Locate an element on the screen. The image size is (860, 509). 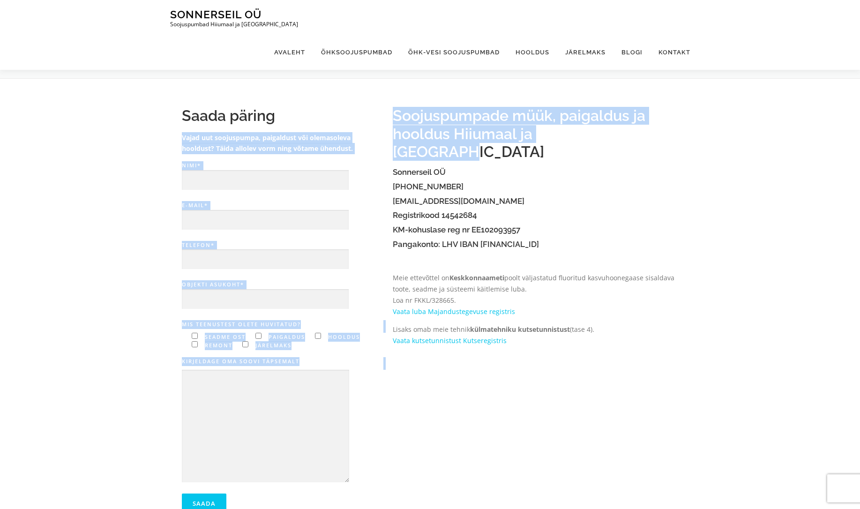
input: Telefon* is located at coordinates (265, 259).